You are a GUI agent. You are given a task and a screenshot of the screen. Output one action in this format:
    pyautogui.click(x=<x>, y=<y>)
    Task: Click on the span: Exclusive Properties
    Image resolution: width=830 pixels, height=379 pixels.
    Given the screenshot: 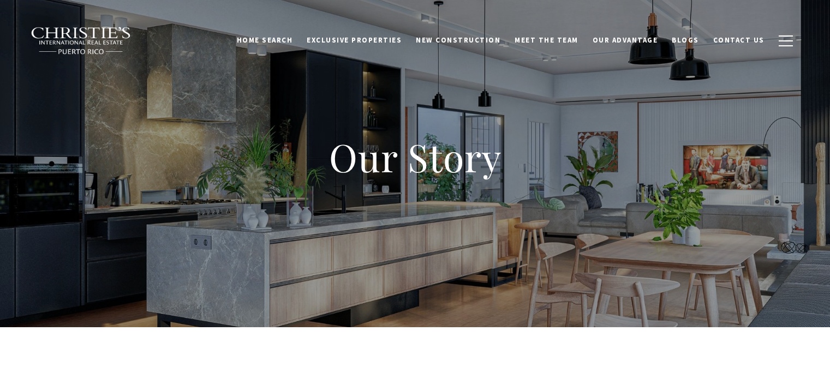 What is the action you would take?
    pyautogui.click(x=354, y=40)
    